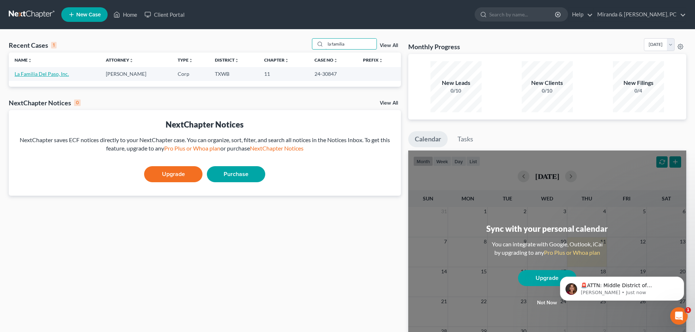 Image resolution: width=695 pixels, height=332 pixels. I want to click on a: Purchase, so click(236, 174).